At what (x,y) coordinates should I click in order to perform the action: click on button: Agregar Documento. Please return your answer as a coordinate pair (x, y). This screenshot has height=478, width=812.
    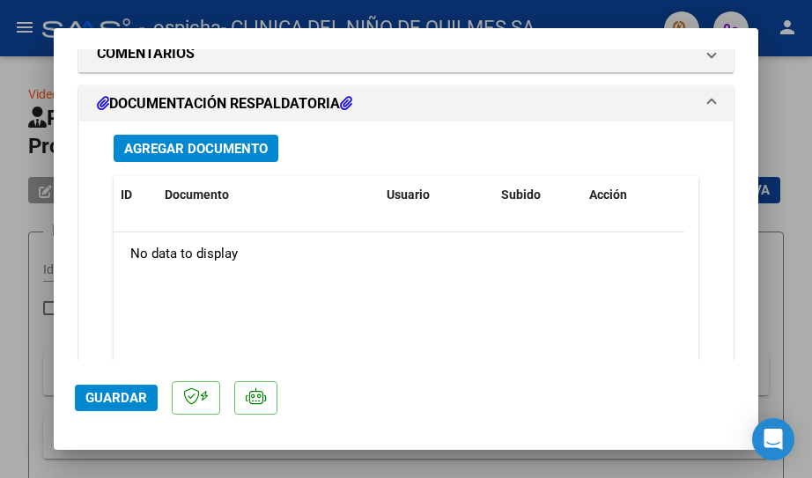
    Looking at the image, I should click on (196, 148).